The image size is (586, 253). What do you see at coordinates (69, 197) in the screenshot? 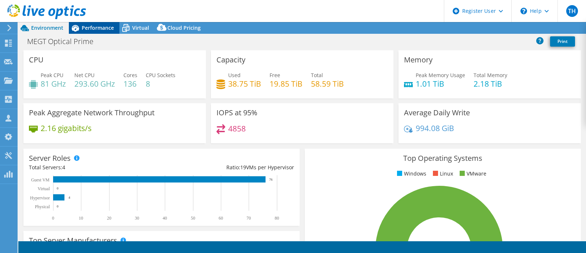
I see `text: 4` at bounding box center [69, 197].